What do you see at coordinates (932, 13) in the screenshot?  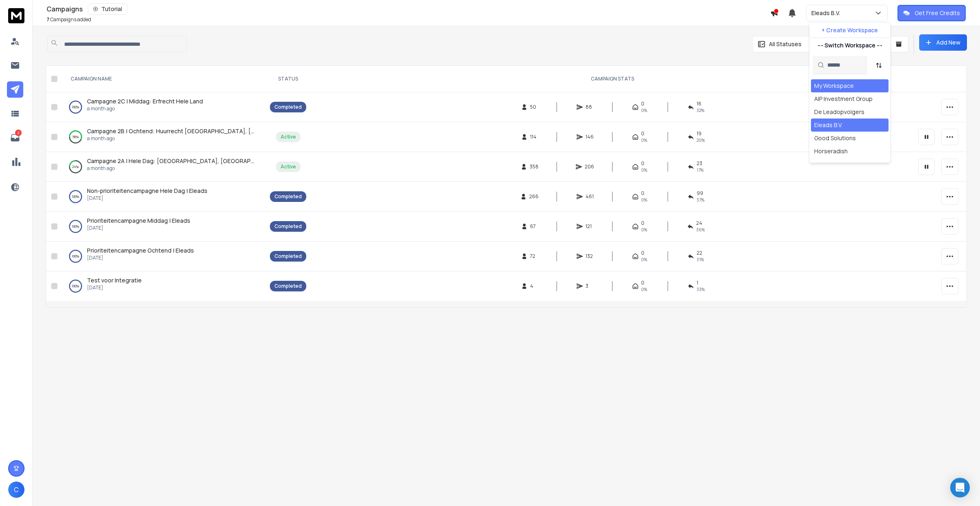 I see `button: Get Free Credits` at bounding box center [932, 13].